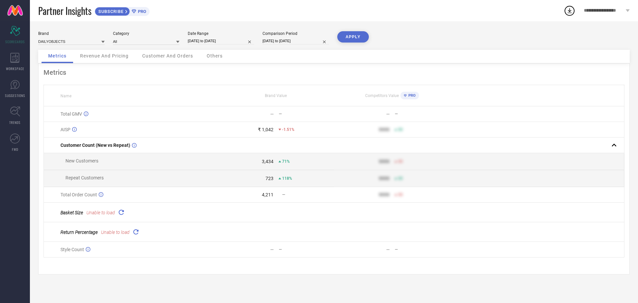  What do you see at coordinates (84, 178) in the screenshot?
I see `span: Repeat Customers` at bounding box center [84, 178].